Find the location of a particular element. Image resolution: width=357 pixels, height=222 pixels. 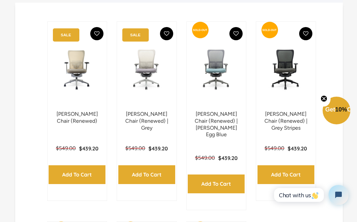

a: Zody Chair (Renewed) - chairorama Zody Chair (Renewed) - chairorama is located at coordinates (77, 70).